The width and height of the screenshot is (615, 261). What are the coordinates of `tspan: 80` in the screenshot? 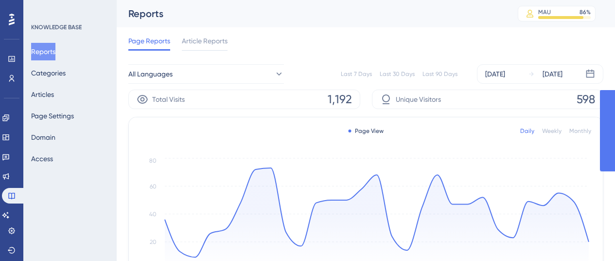 It's located at (153, 160).